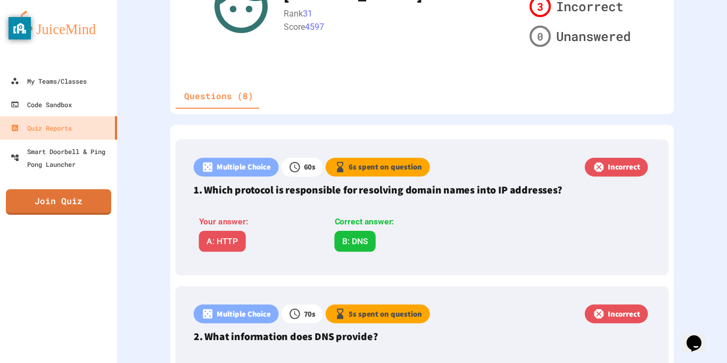  I want to click on button: privacy banner, so click(20, 28).